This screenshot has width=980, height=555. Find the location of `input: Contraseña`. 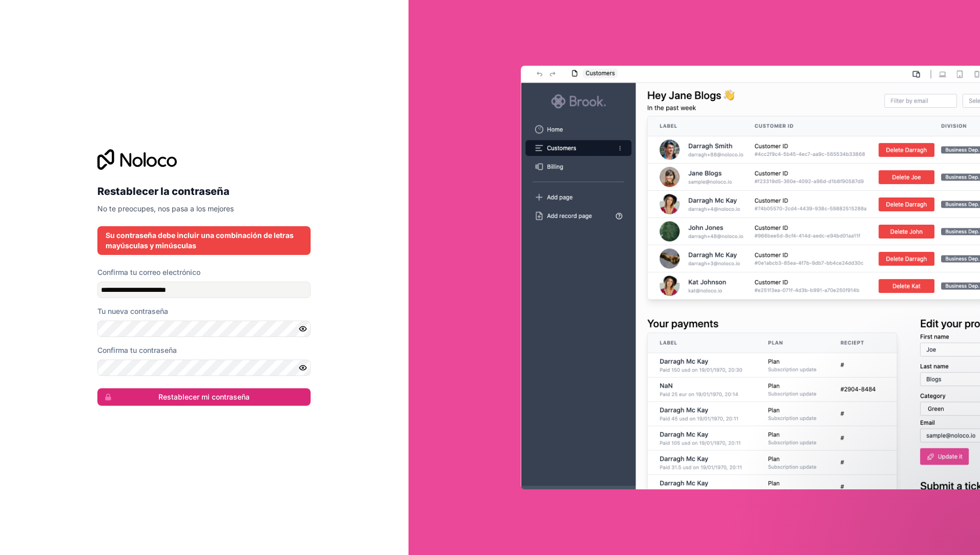

input: Contraseña is located at coordinates (204, 329).